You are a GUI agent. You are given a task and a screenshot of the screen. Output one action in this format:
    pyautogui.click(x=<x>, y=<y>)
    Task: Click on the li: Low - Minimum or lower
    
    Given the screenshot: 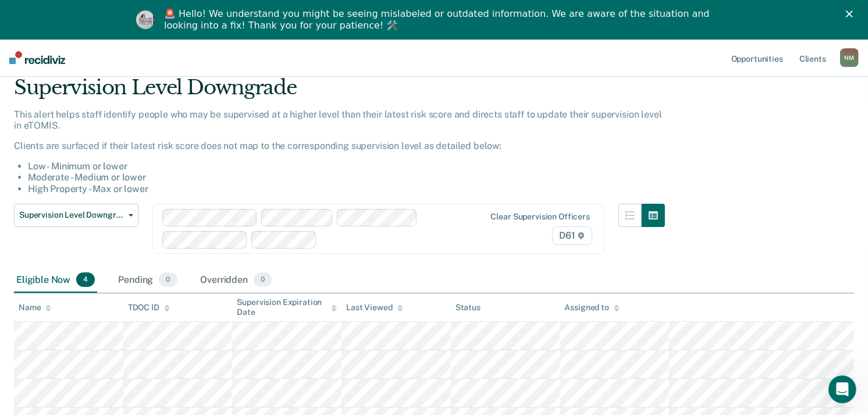 What is the action you would take?
    pyautogui.click(x=346, y=166)
    